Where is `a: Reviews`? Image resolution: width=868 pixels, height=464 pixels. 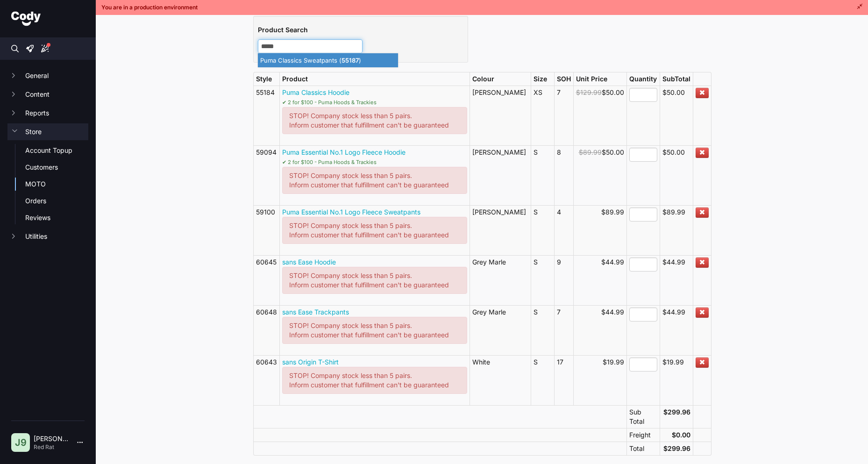
a: Reviews is located at coordinates (56, 217).